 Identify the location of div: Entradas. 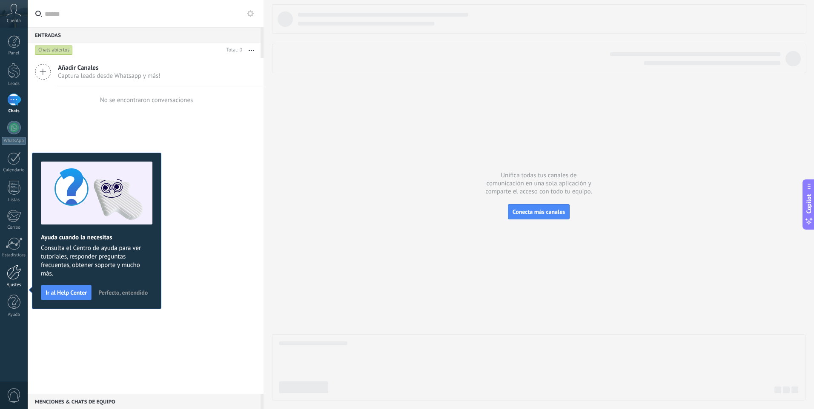
(144, 35).